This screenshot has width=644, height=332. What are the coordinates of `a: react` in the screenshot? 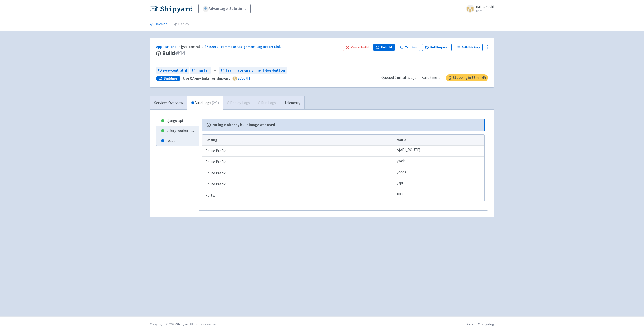 It's located at (178, 140).